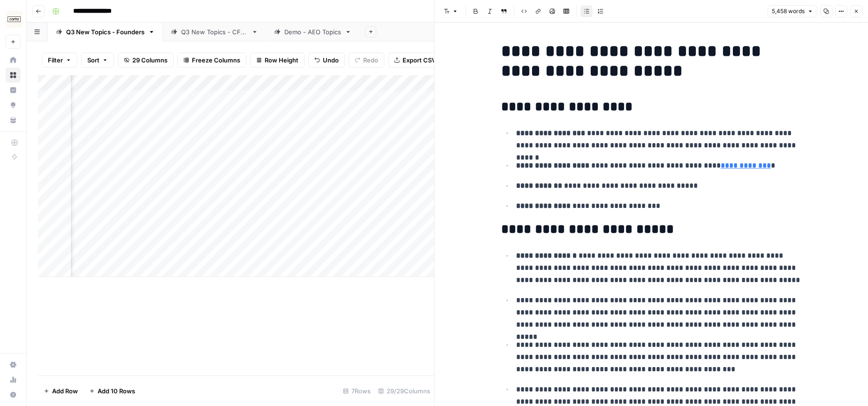 The height and width of the screenshot is (406, 868). Describe the element at coordinates (55, 60) in the screenshot. I see `span: Filter` at that location.